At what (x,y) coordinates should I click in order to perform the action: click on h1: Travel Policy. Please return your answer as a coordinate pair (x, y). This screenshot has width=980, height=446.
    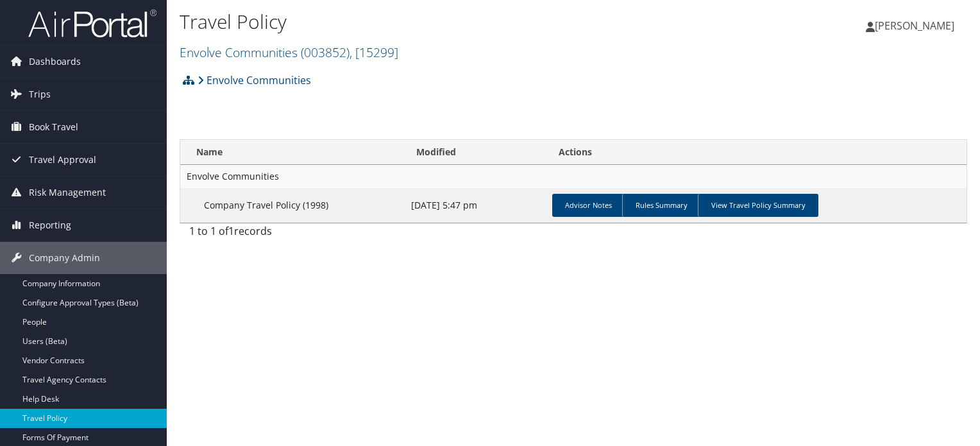
    Looking at the image, I should click on (442, 22).